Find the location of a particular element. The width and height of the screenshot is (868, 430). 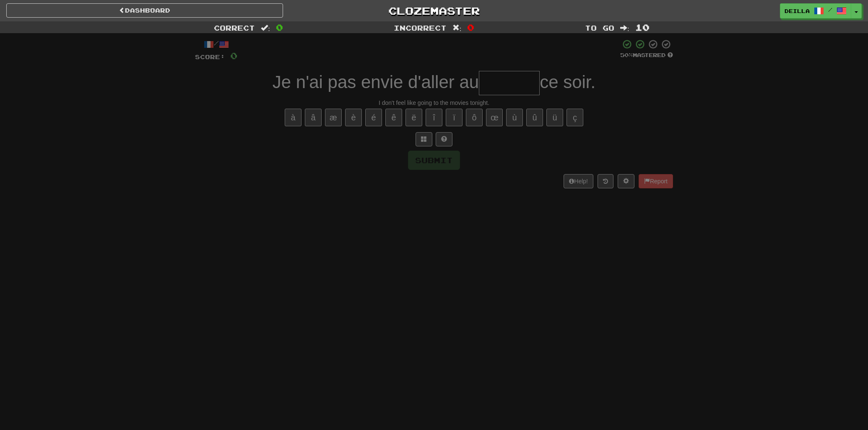

span: Je n'ai pas envie d'aller au is located at coordinates (376, 82).